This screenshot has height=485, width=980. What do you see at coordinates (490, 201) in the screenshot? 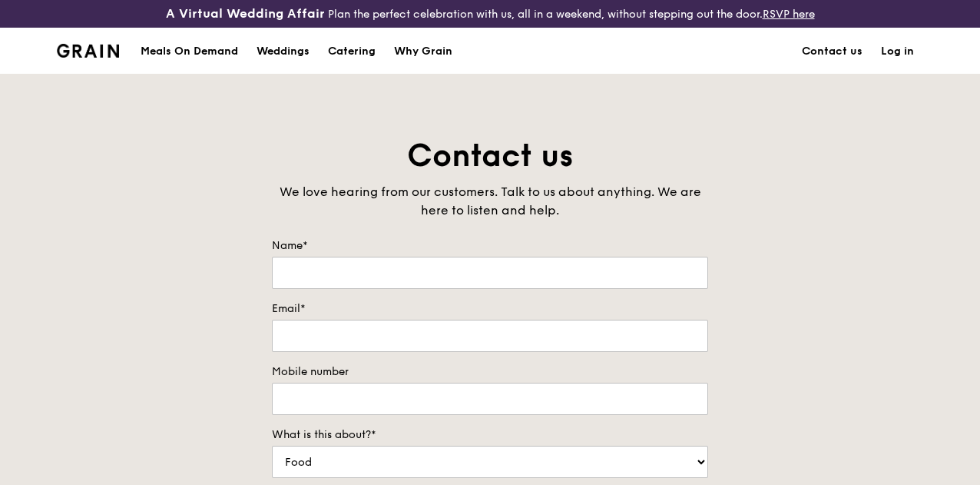
I see `div: We love hearing from our customers. Talk to us about anything. We are here to listen and help.` at bounding box center [490, 201].